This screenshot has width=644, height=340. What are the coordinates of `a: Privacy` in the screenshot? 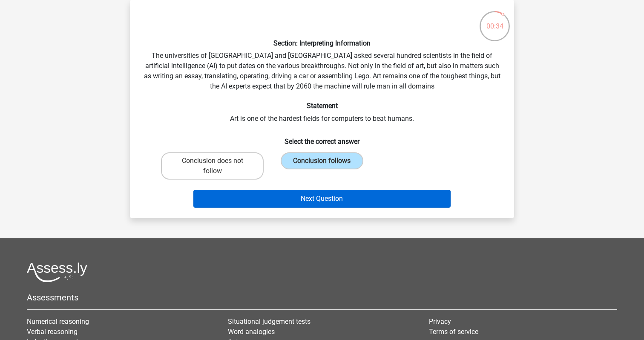 It's located at (440, 321).